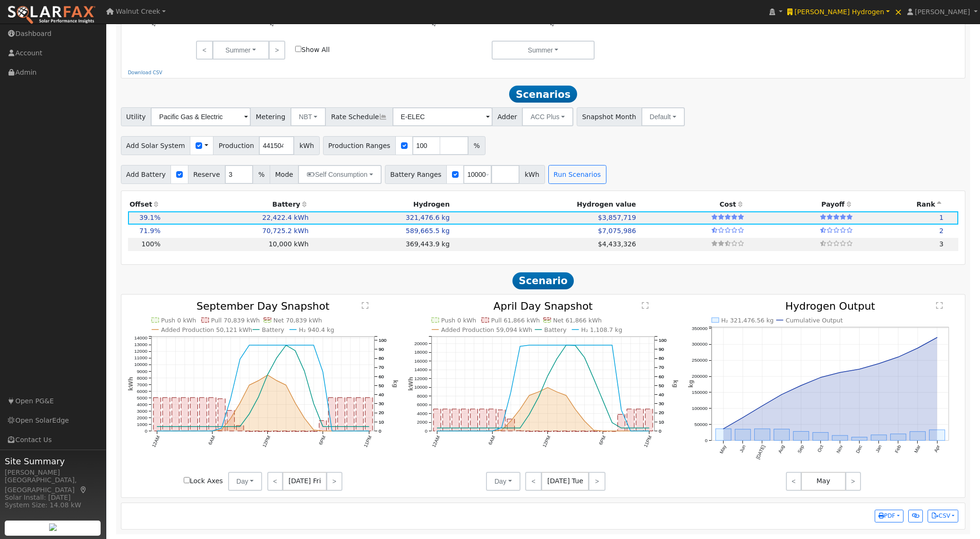 This screenshot has width=980, height=539. I want to click on text: Cumulative Output, so click(814, 320).